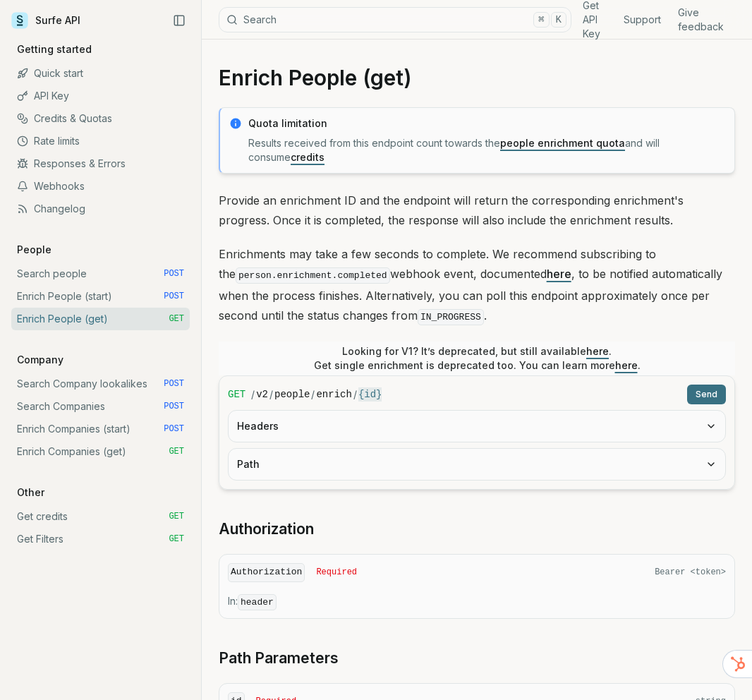 The height and width of the screenshot is (700, 752). What do you see at coordinates (307, 156) in the screenshot?
I see `a: credits` at bounding box center [307, 156].